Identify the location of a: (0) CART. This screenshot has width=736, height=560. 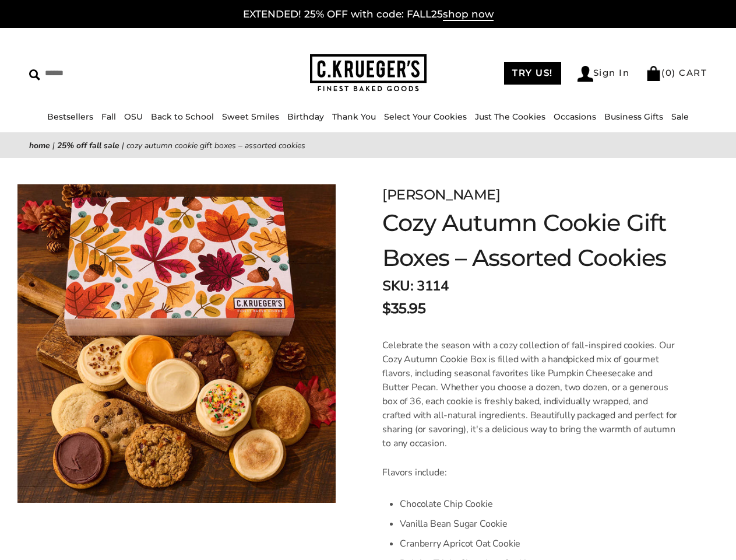
(676, 72).